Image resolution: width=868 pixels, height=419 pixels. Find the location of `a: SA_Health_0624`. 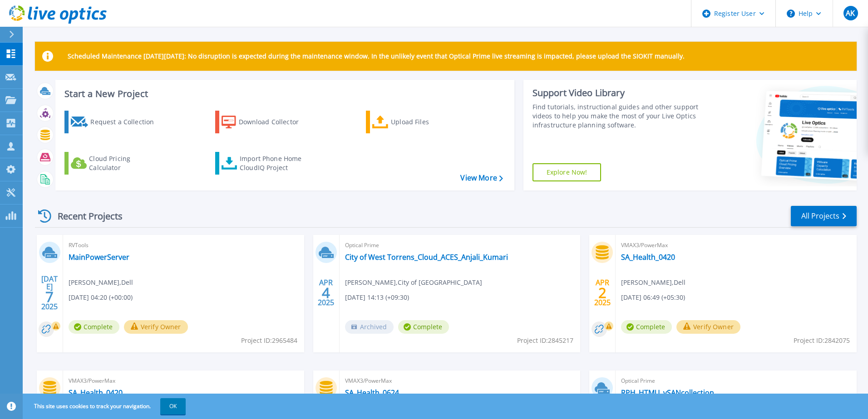

a: SA_Health_0624 is located at coordinates (372, 393).